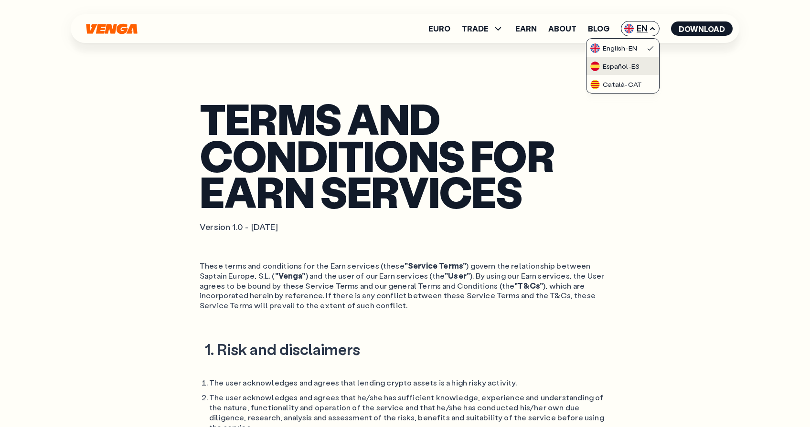 The width and height of the screenshot is (810, 427). Describe the element at coordinates (701, 29) in the screenshot. I see `a: Download` at that location.